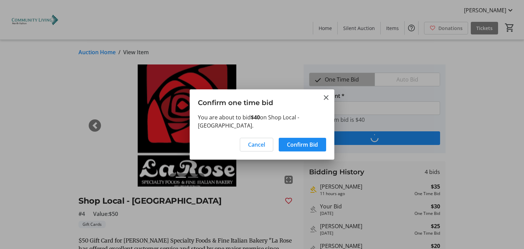  I want to click on strong: $40, so click(255, 117).